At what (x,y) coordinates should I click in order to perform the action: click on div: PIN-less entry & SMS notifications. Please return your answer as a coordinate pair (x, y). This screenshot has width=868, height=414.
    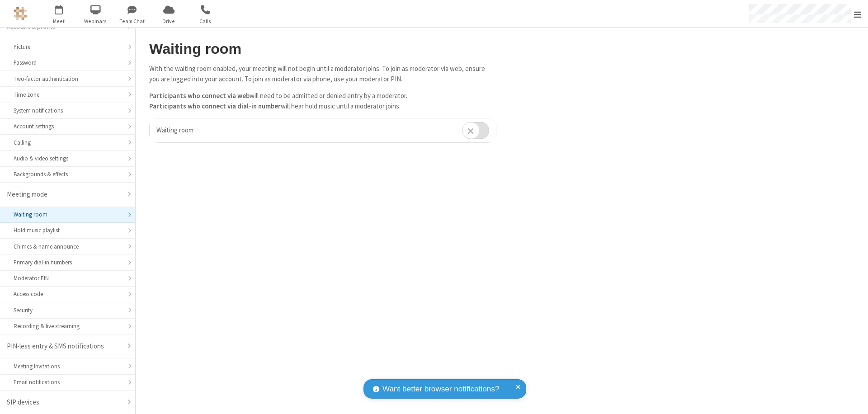
    Looking at the image, I should click on (65, 346).